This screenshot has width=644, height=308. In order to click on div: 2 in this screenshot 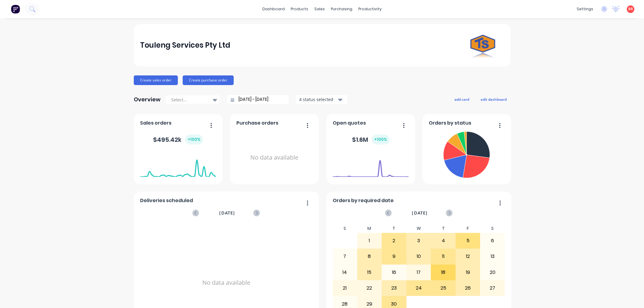, I will do `click(394, 241)`.